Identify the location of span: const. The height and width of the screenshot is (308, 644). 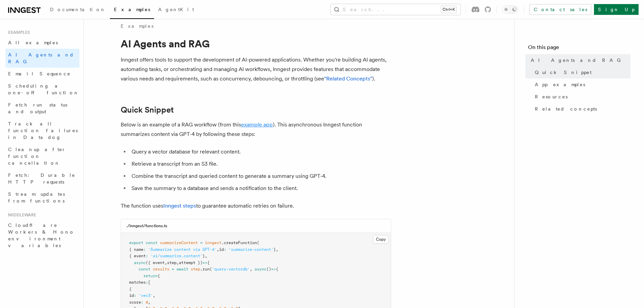
(145, 269).